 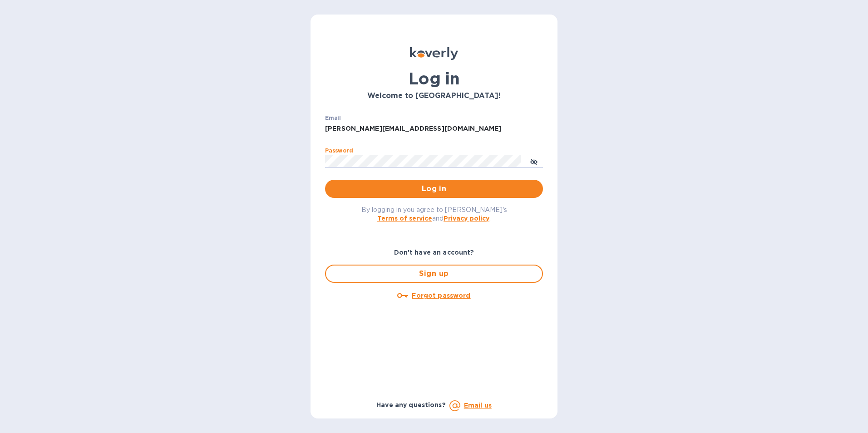 I want to click on label: Email, so click(x=333, y=118).